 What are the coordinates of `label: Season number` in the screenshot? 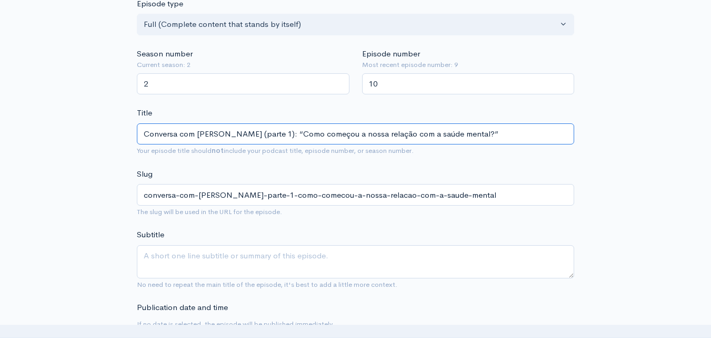 It's located at (165, 54).